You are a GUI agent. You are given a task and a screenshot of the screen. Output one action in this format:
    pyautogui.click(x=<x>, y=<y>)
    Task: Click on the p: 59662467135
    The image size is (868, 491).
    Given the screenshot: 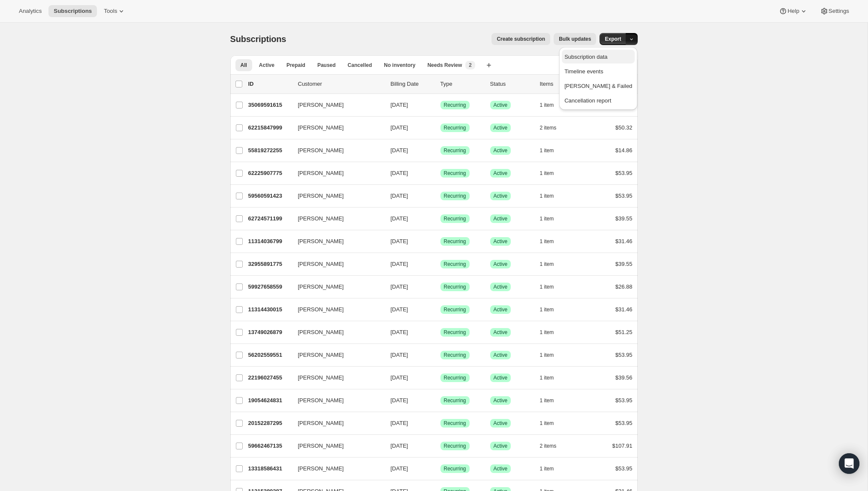 What is the action you would take?
    pyautogui.click(x=269, y=446)
    